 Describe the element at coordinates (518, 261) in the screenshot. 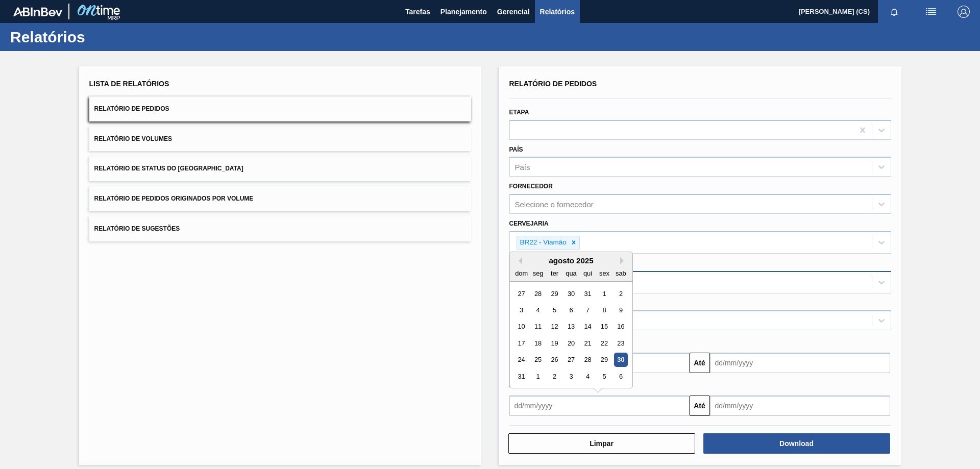

I see `button: Previous Month` at that location.